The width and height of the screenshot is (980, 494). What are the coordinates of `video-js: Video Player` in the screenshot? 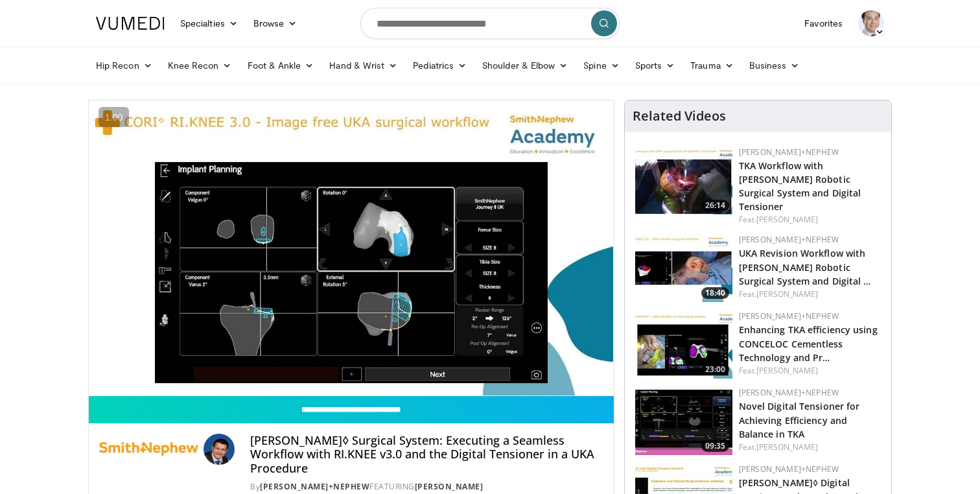 It's located at (352, 248).